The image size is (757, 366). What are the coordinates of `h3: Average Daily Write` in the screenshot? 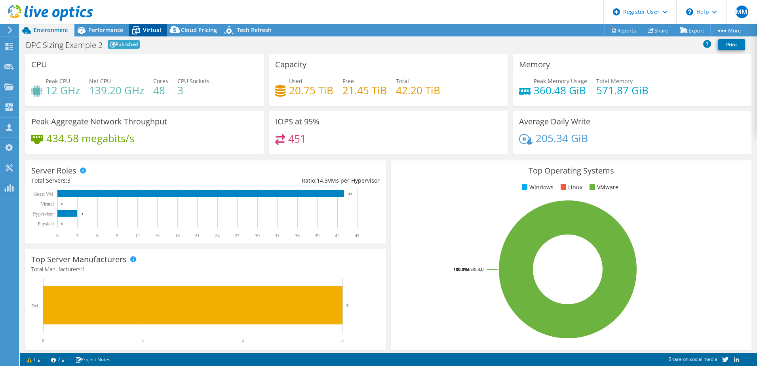 It's located at (554, 121).